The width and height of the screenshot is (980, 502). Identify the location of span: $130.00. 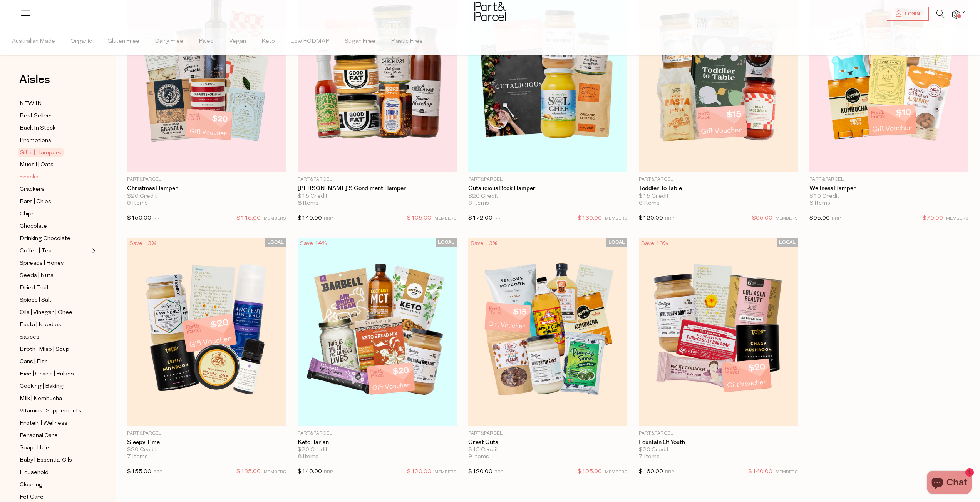
(590, 218).